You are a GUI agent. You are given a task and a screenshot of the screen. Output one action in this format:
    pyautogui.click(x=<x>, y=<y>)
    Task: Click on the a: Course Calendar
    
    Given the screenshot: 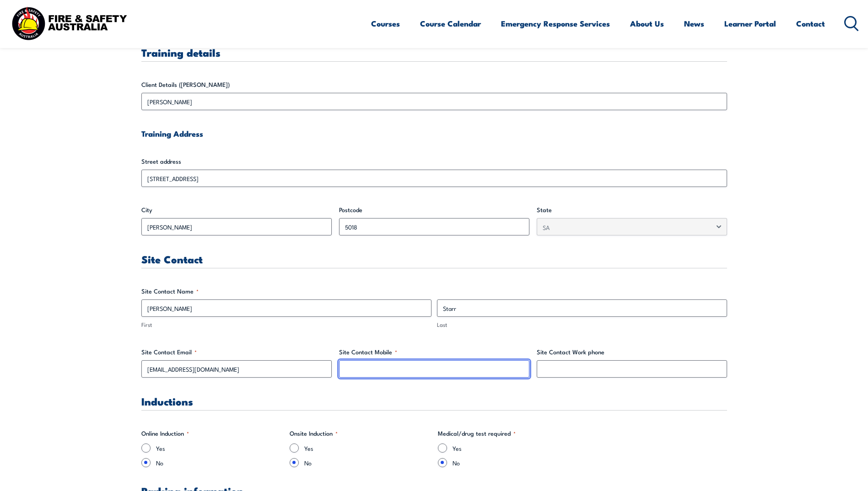 What is the action you would take?
    pyautogui.click(x=450, y=23)
    